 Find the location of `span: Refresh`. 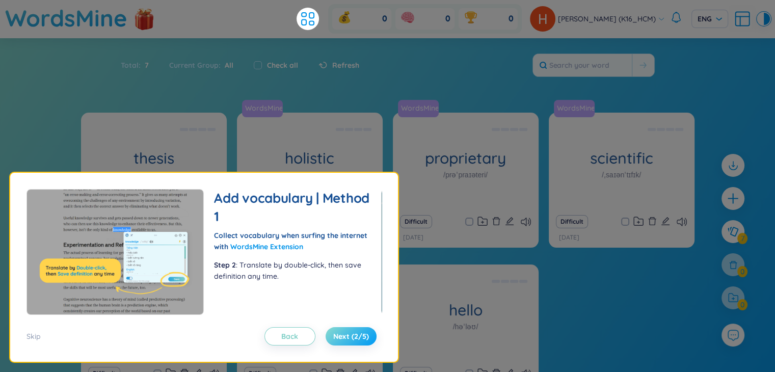

span: Refresh is located at coordinates (346, 65).